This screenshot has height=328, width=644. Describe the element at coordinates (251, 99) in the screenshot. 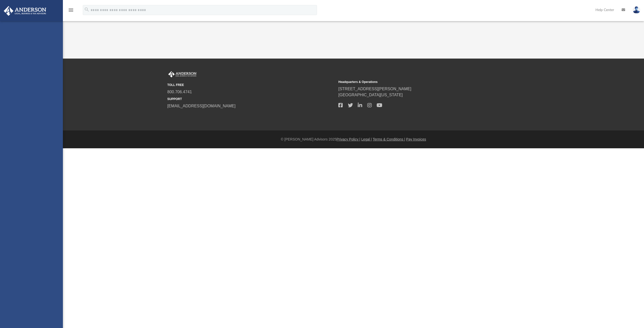

I see `small: SUPPORT` at that location.